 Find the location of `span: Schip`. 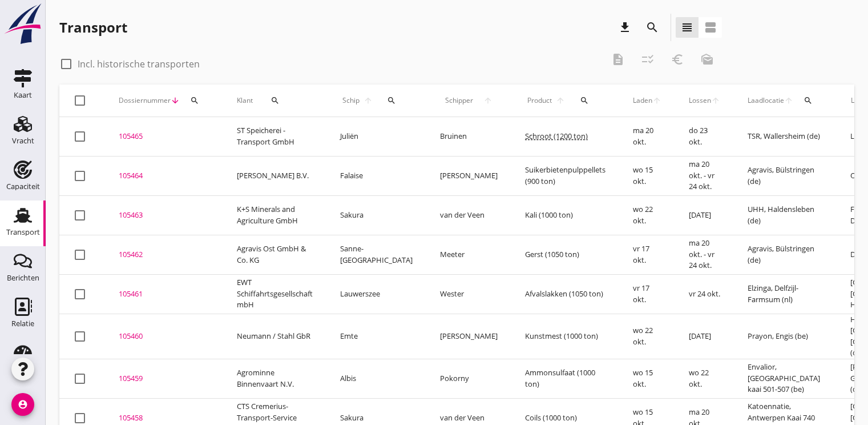

span: Schip is located at coordinates (350, 101).